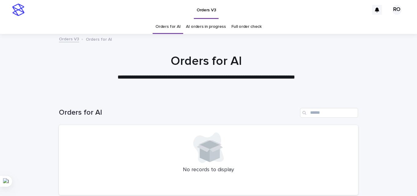 This screenshot has width=417, height=196. I want to click on input: Search, so click(329, 113).